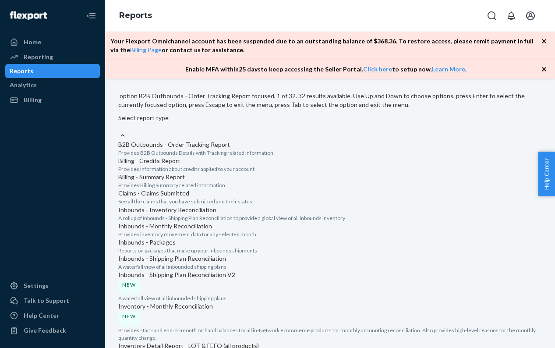  Describe the element at coordinates (146, 50) in the screenshot. I see `a: Billing Page` at that location.